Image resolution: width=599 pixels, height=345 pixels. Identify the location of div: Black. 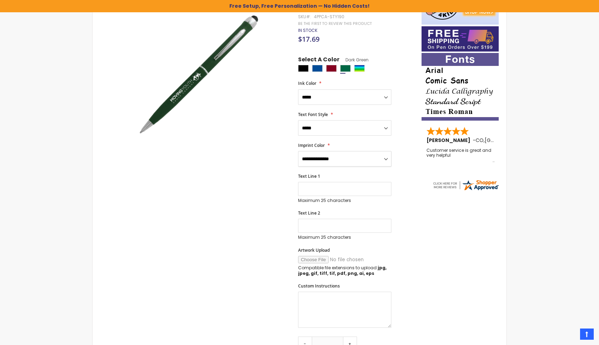
(303, 68).